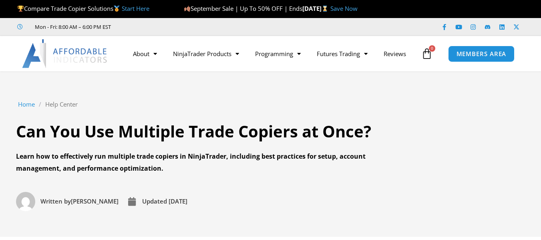 The width and height of the screenshot is (541, 240). I want to click on a: Futures Trading, so click(342, 54).